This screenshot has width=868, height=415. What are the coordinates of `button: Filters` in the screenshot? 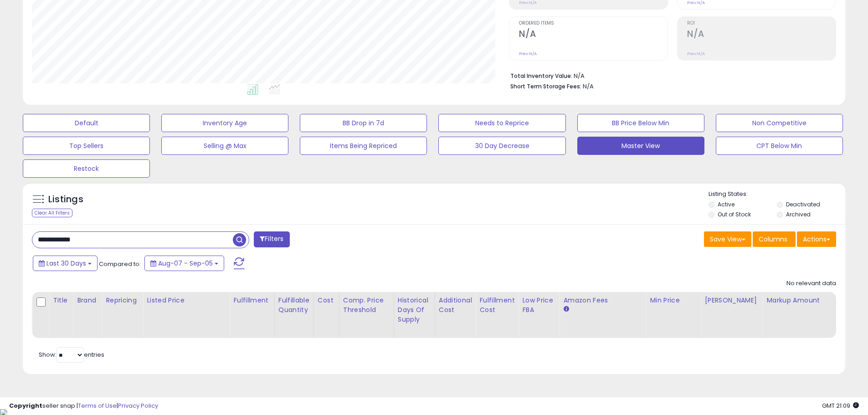 It's located at (272, 239).